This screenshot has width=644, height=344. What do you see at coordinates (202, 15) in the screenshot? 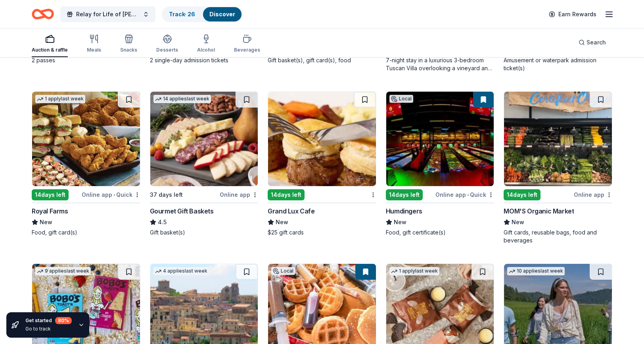
I see `button: Track· 26Discover` at bounding box center [202, 15].